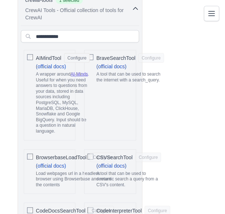 Image resolution: width=225 pixels, height=214 pixels. Describe the element at coordinates (116, 58) in the screenshot. I see `span: BraveSearchTool` at that location.